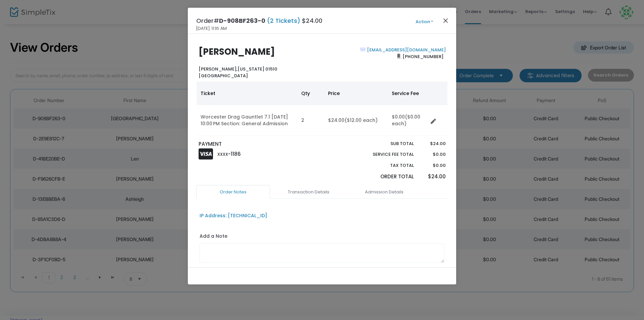 The height and width of the screenshot is (320, 644). What do you see at coordinates (356, 120) in the screenshot?
I see `td: $24.00` at bounding box center [356, 120].